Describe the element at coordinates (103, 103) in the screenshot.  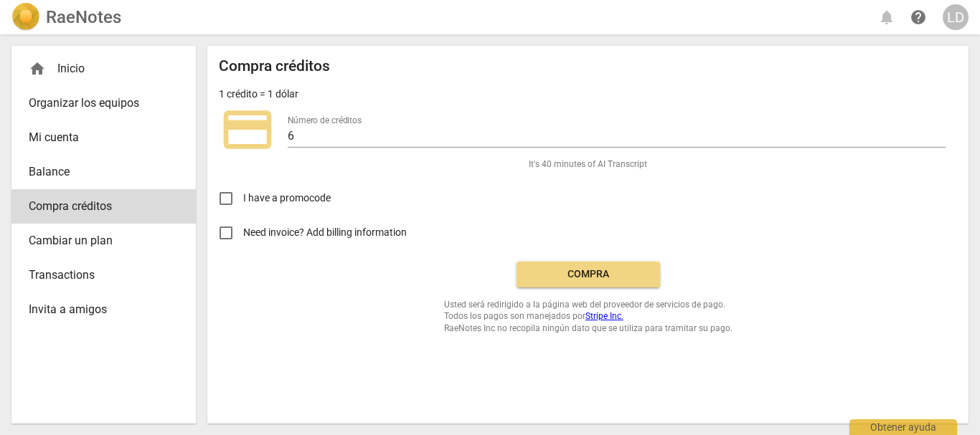
I see `a: Organizar los equipos` at that location.